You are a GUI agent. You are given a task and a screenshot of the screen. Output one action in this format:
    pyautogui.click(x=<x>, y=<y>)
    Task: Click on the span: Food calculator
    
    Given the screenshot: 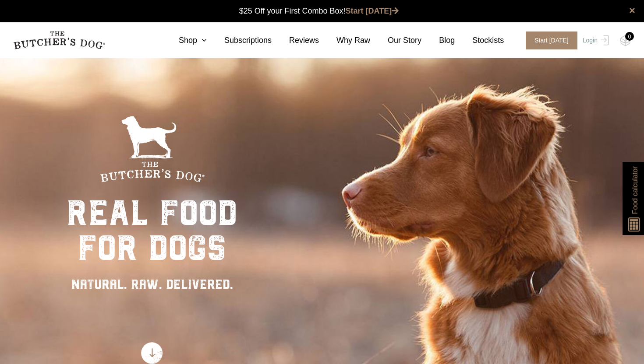 What is the action you would take?
    pyautogui.click(x=634, y=190)
    